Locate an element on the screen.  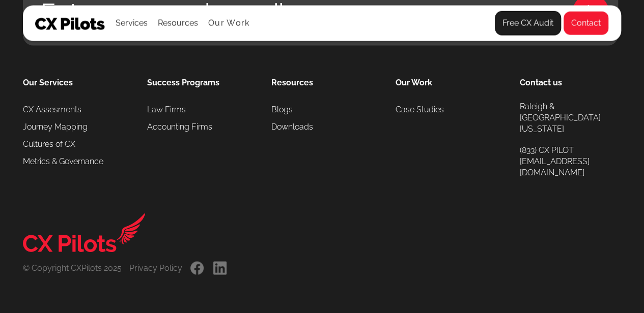
a: Success Programs is located at coordinates (183, 83).